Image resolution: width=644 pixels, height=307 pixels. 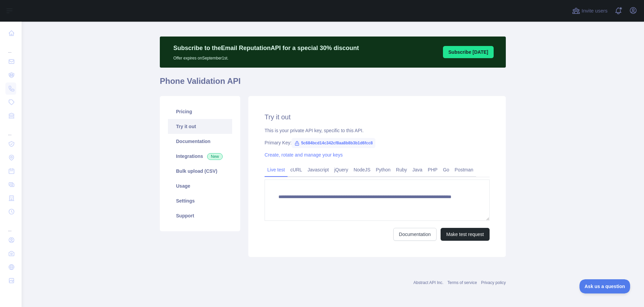 I want to click on a: Postman, so click(x=464, y=170).